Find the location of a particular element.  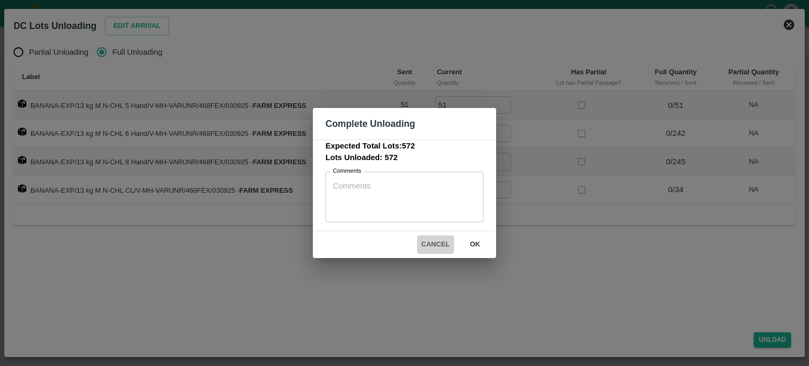

button: Cancel is located at coordinates (436, 244).